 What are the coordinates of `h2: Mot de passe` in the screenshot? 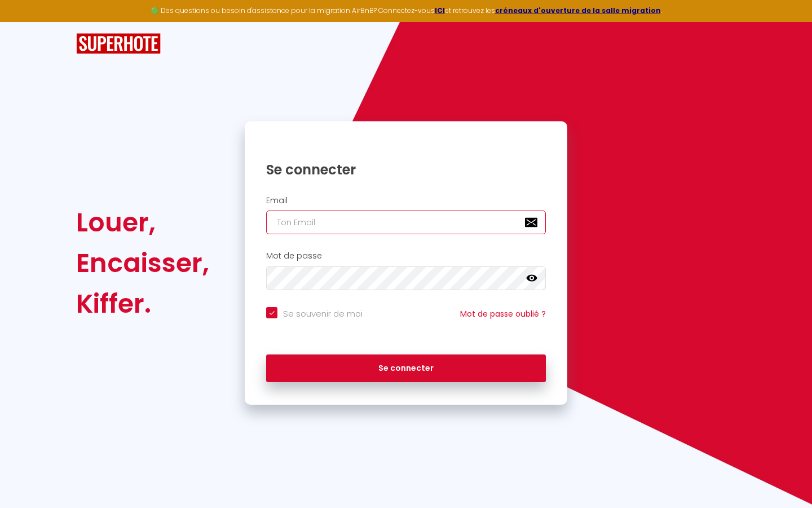 It's located at (406, 255).